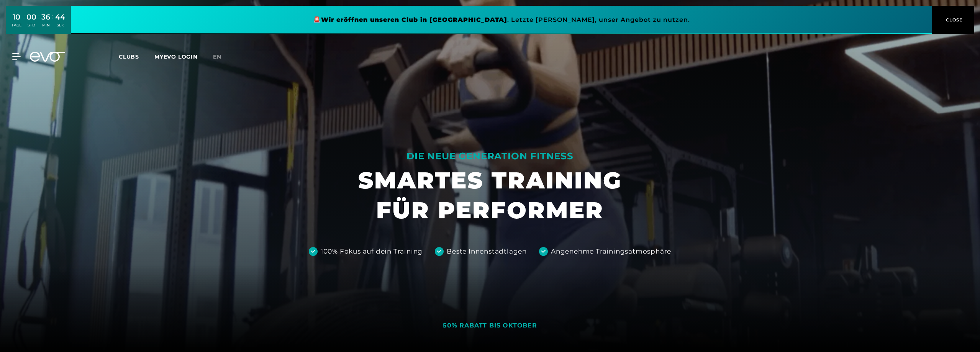 Image resolution: width=980 pixels, height=352 pixels. Describe the element at coordinates (953, 20) in the screenshot. I see `span: CLOSE` at that location.